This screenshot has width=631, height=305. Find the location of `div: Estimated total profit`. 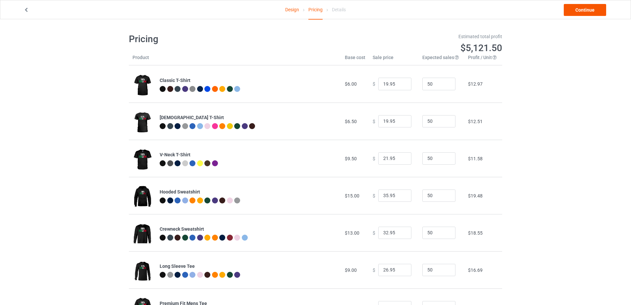

div: Estimated total profit is located at coordinates (412, 36).